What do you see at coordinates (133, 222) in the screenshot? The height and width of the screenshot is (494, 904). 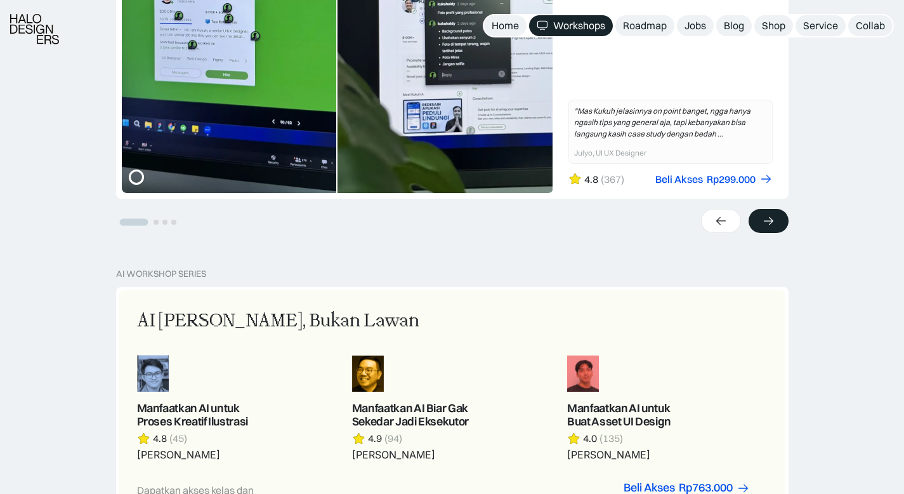 I see `button: Go to slide 1` at bounding box center [133, 222].